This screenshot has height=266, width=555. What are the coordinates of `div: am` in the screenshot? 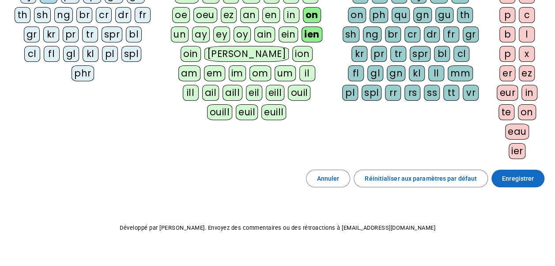 It's located at (189, 73).